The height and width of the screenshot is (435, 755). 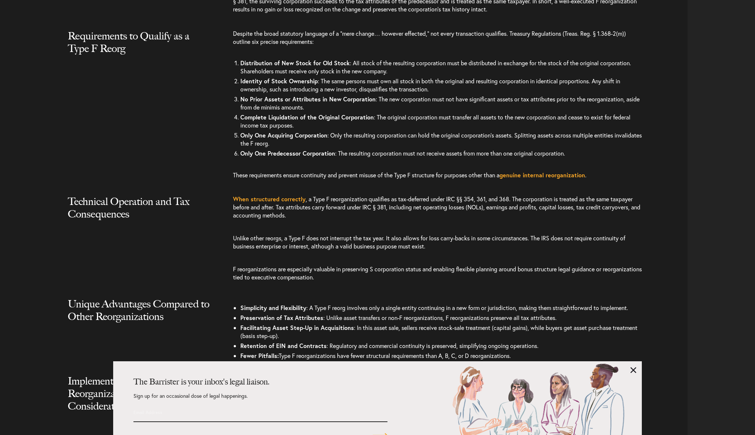 I want to click on span: : Unlike asset transfers or non-F reorganizations, F reorganizations preserve all tax attributes., so click(x=440, y=318).